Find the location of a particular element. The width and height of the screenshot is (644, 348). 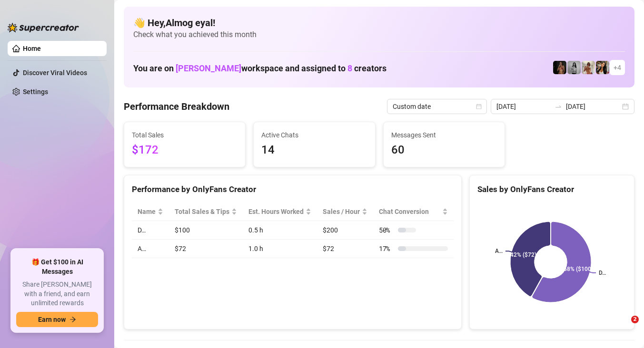

h4: Performance Breakdown is located at coordinates (177, 107).